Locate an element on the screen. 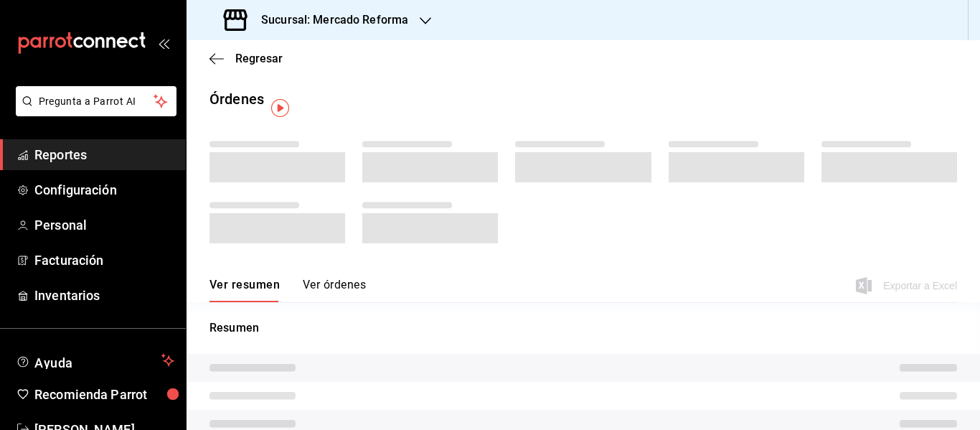 The width and height of the screenshot is (980, 430). div: navigation tabs is located at coordinates (288, 290).